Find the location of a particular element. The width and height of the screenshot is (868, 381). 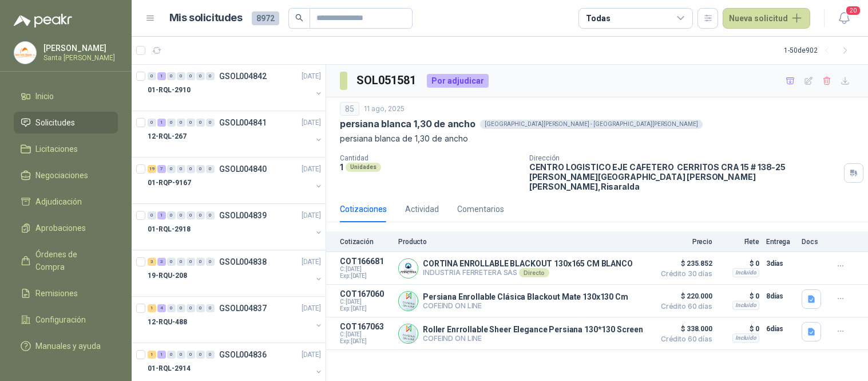

div: Actividad is located at coordinates (422, 209).